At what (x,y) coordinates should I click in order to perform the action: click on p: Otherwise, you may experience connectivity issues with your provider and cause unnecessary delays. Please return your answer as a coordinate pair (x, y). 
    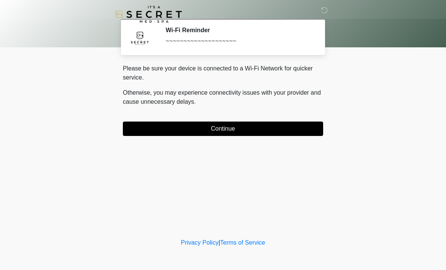
    Looking at the image, I should click on (223, 97).